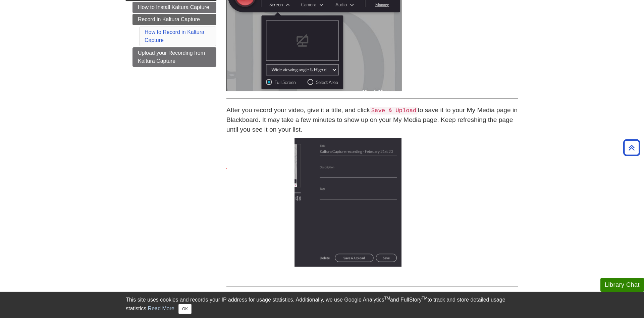 The height and width of the screenshot is (318, 644). I want to click on a: Record in Kaltura Capture, so click(174, 19).